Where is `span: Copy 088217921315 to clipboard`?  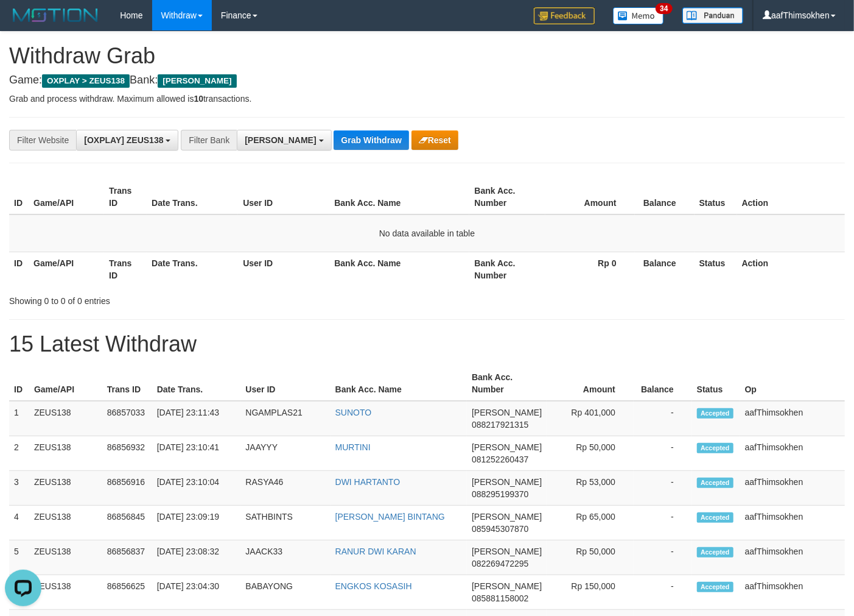 span: Copy 088217921315 to clipboard is located at coordinates (500, 425).